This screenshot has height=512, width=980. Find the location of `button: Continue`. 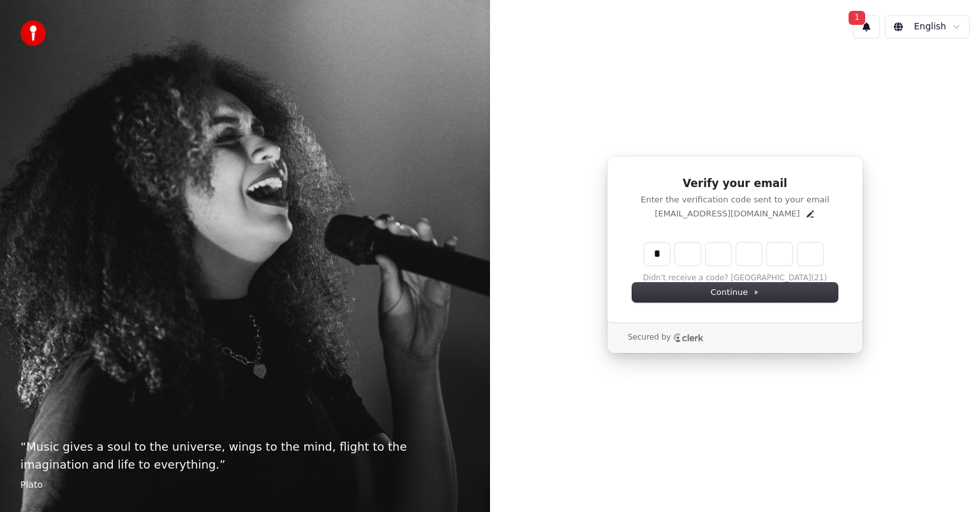

button: Continue is located at coordinates (735, 292).